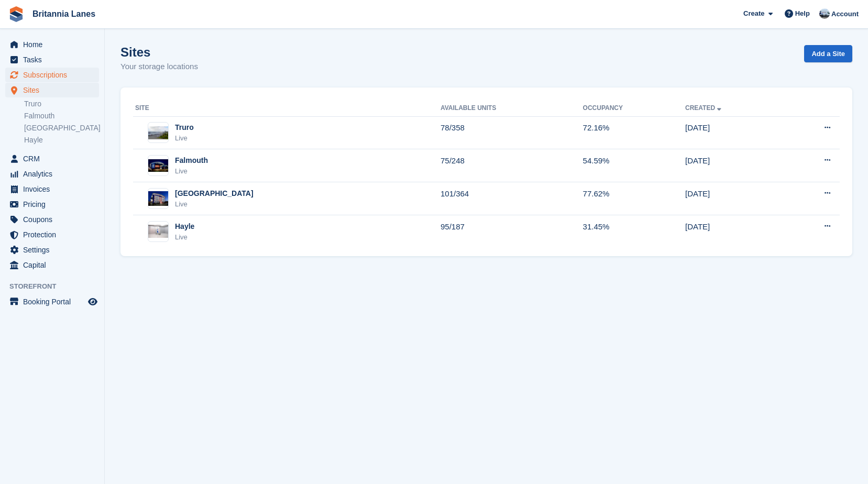 This screenshot has height=484, width=868. Describe the element at coordinates (159, 67) in the screenshot. I see `p: Your storage locations` at that location.